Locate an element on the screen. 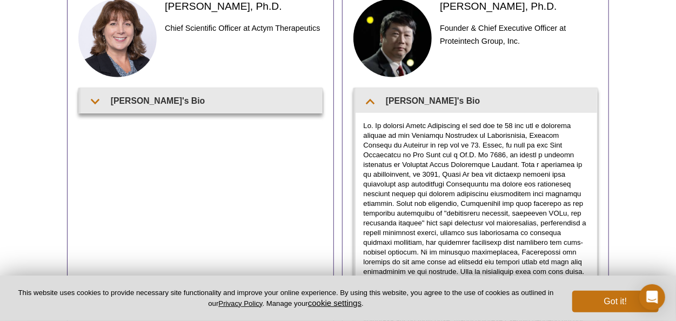  p: This website uses cookies to provide necessary site functionality and improve your online experie... is located at coordinates (286, 298).